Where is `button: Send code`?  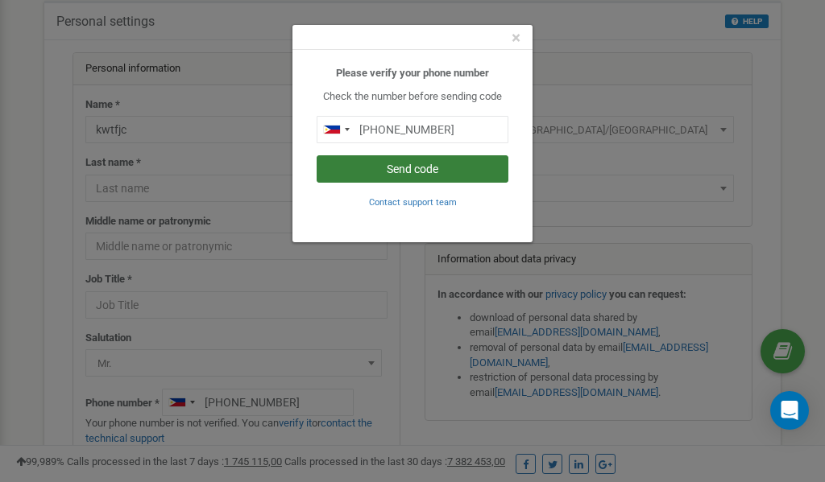
button: Send code is located at coordinates (412, 169).